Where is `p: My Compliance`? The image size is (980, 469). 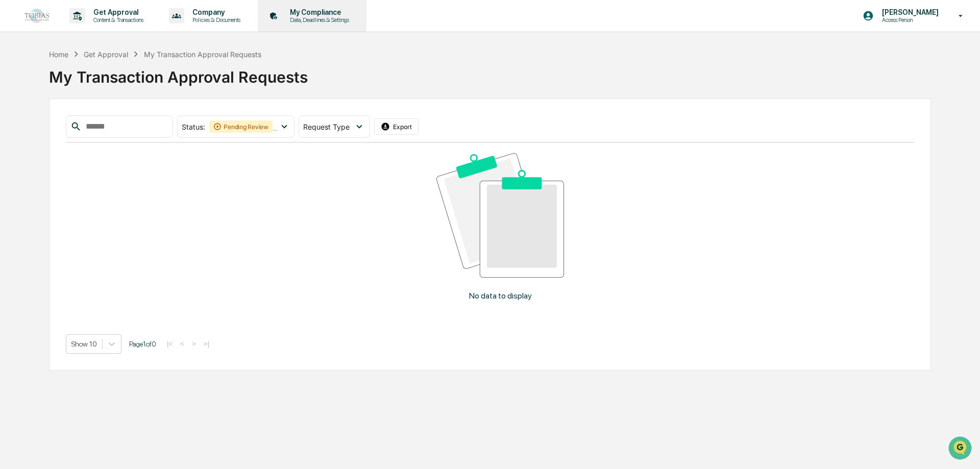 p: My Compliance is located at coordinates (318, 12).